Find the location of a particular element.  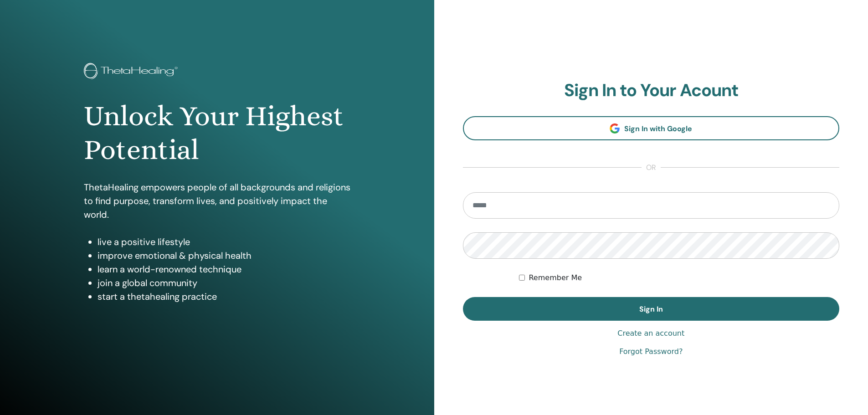

a: Forgot Password? is located at coordinates (651, 352).